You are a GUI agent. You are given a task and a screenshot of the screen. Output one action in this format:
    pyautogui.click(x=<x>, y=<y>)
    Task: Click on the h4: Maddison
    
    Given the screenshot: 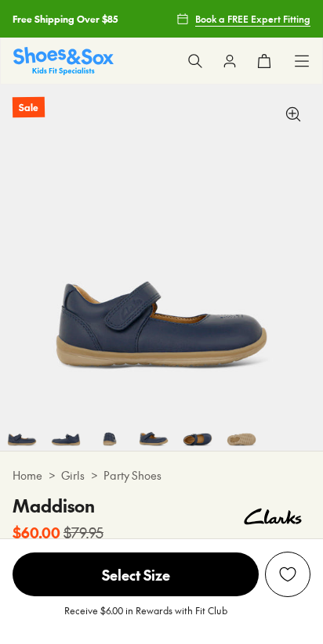 What is the action you would take?
    pyautogui.click(x=58, y=506)
    